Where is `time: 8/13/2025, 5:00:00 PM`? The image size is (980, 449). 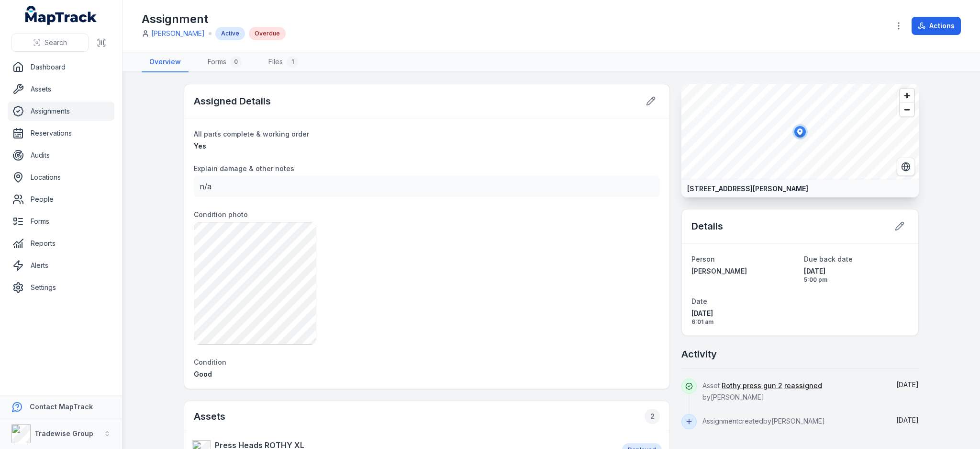 time: 8/13/2025, 5:00:00 PM is located at coordinates (856, 275).